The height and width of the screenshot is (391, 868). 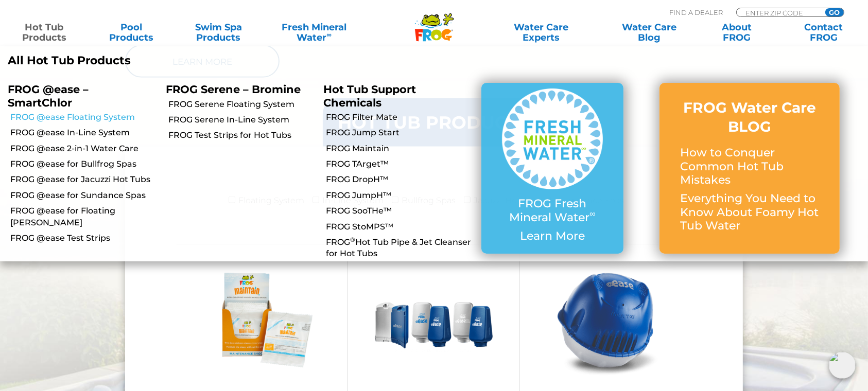 I want to click on a: Hot Tub Support Chemicals, so click(x=369, y=96).